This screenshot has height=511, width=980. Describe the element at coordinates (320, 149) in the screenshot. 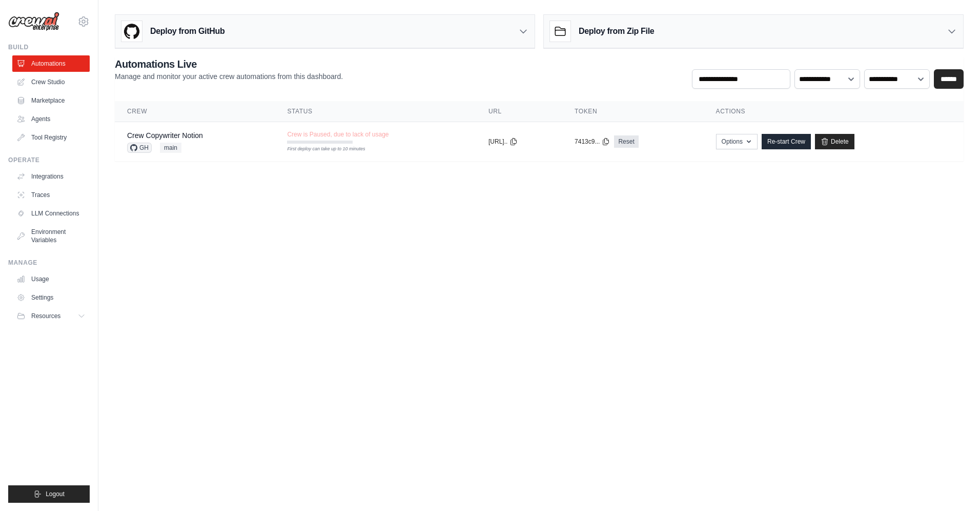

I see `div: First deploy can take up to 10 minutes` at that location.